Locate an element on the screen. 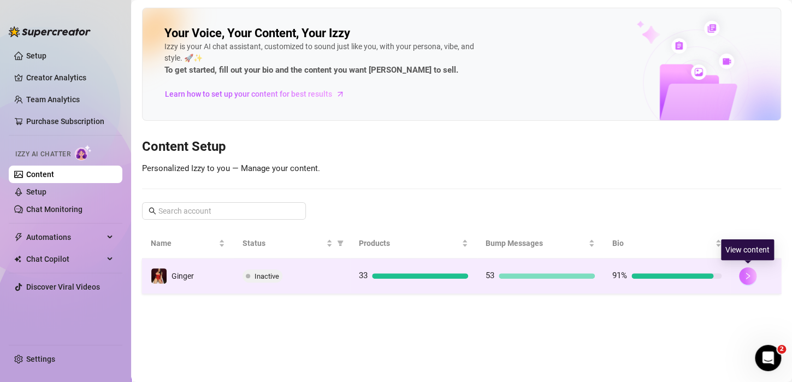 Image resolution: width=792 pixels, height=382 pixels. span: Status is located at coordinates (283, 243).